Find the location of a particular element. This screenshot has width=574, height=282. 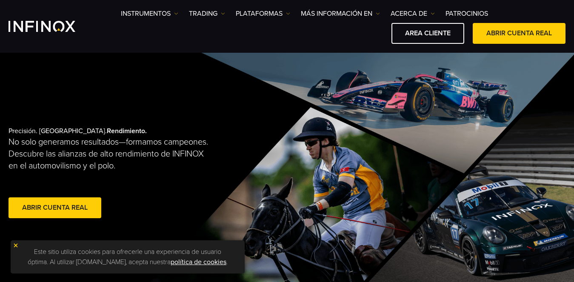

a: PLATAFORMAS is located at coordinates (263, 14).